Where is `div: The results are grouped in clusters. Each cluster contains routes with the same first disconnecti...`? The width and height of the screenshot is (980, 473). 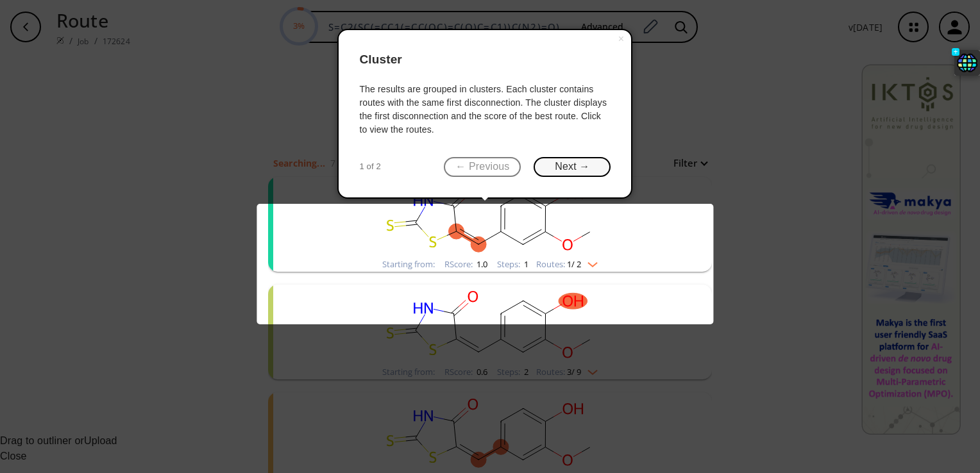 div: The results are grouped in clusters. Each cluster contains routes with the same first disconnecti... is located at coordinates (485, 110).